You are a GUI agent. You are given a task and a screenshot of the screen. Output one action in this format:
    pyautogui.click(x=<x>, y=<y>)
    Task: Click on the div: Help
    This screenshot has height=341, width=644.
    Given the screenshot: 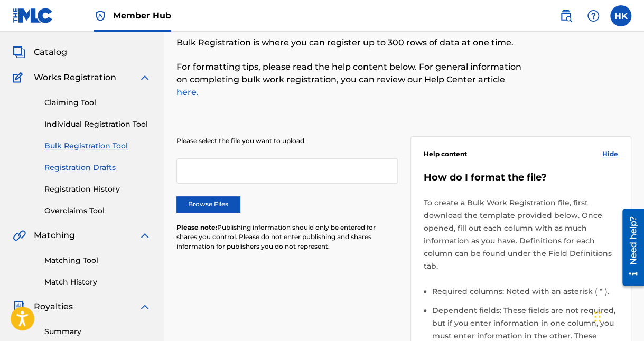 What is the action you would take?
    pyautogui.click(x=593, y=16)
    